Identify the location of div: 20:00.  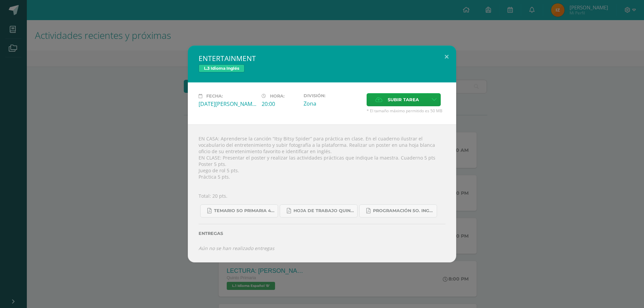
(280, 104).